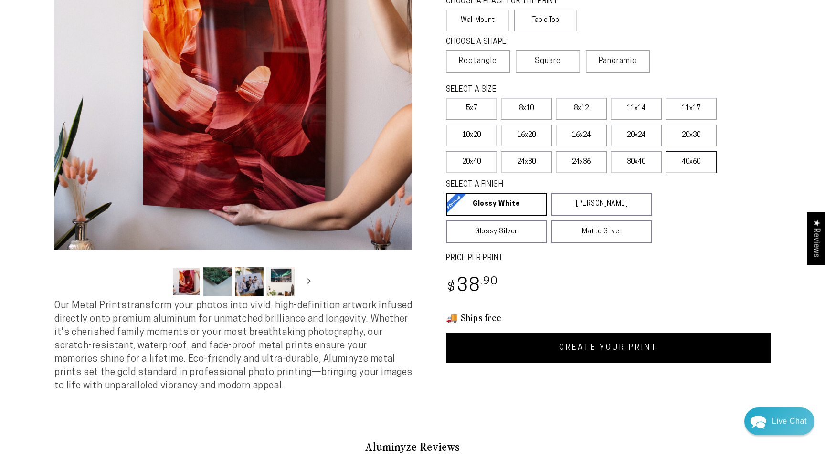 This screenshot has height=459, width=825. What do you see at coordinates (308, 282) in the screenshot?
I see `button: Slide right` at bounding box center [308, 282].